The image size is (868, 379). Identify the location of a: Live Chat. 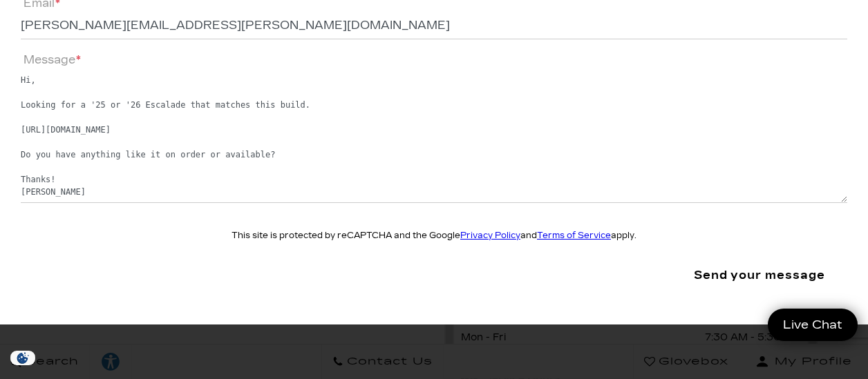
(812, 325).